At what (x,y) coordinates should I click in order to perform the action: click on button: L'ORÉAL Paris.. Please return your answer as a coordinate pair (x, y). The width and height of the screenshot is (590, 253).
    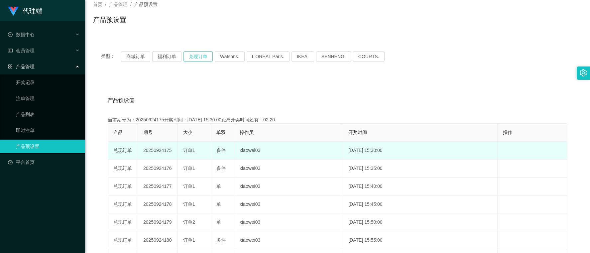
    Looking at the image, I should click on (268, 56).